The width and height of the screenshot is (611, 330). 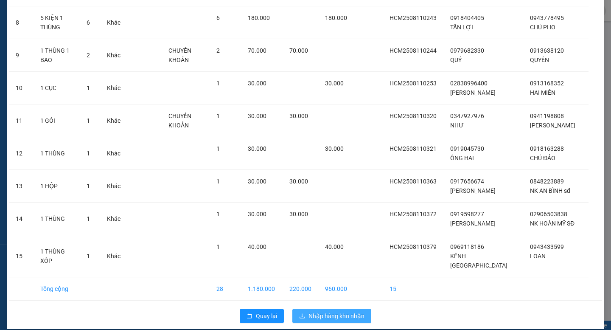 What do you see at coordinates (266, 316) in the screenshot?
I see `span: Quay lại` at bounding box center [266, 316].